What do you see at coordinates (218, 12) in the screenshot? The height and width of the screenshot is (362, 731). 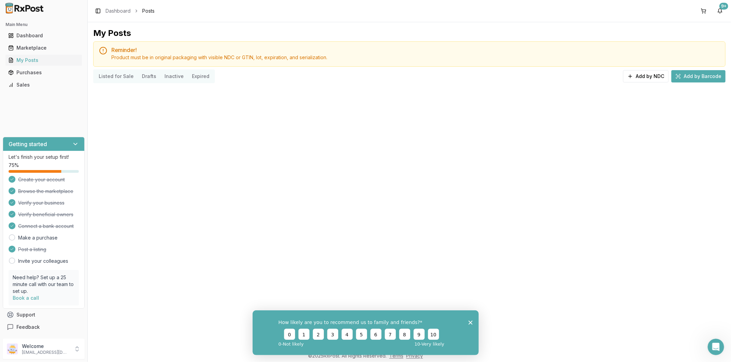 I see `div: Close survey` at bounding box center [218, 12].